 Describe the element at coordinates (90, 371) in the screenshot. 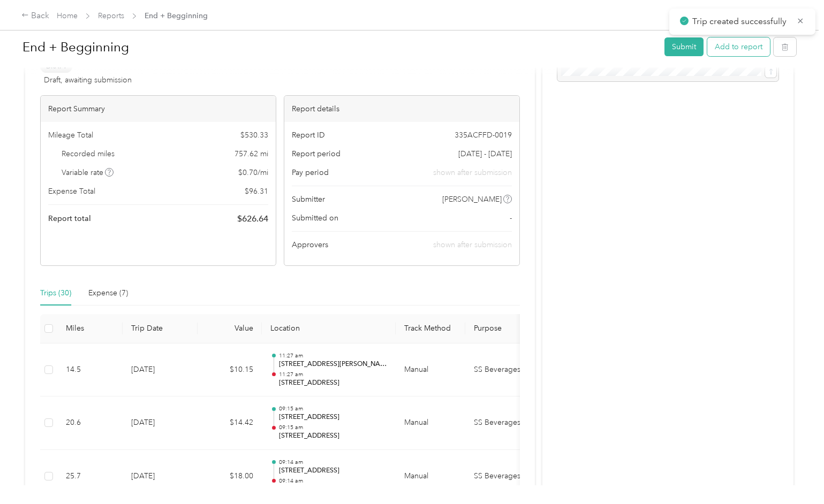

I see `td: 14.5` at that location.